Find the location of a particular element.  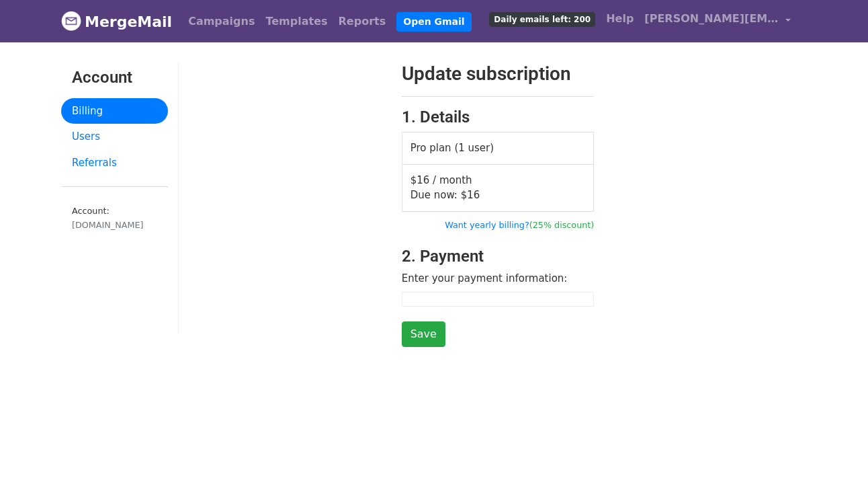

a: Referrals is located at coordinates (114, 163).